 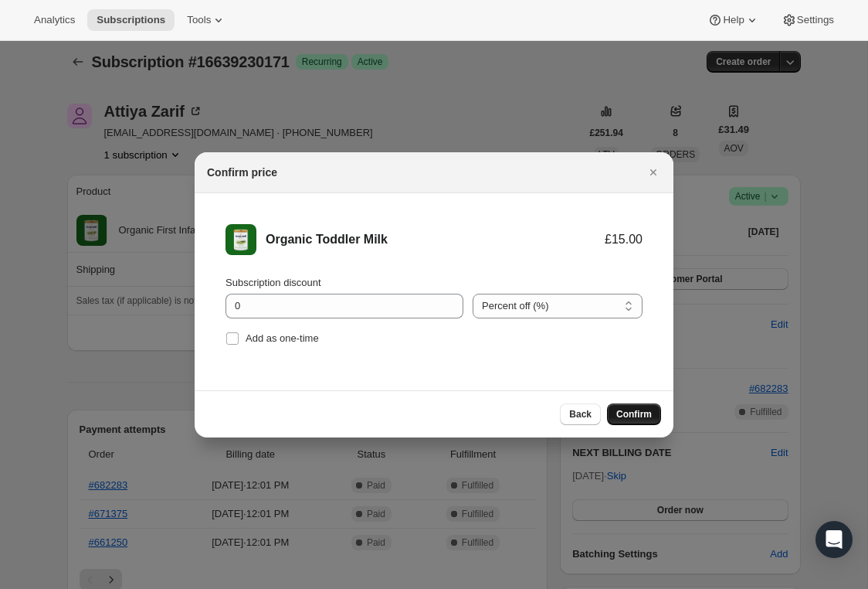 What do you see at coordinates (130, 20) in the screenshot?
I see `span: Subscriptions` at bounding box center [130, 20].